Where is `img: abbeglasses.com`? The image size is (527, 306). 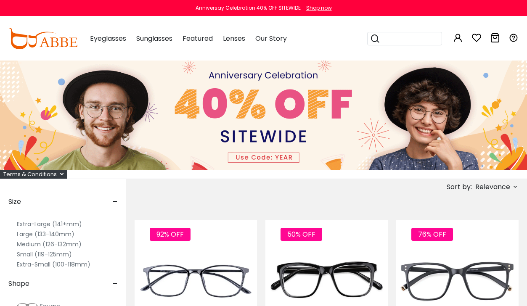 img: abbeglasses.com is located at coordinates (43, 39).